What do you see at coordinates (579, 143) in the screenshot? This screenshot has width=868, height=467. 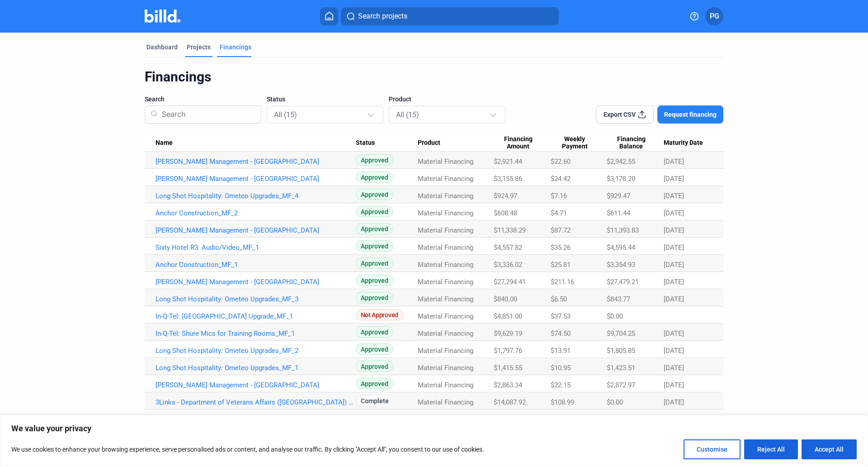 I see `div: Weekly Payment` at bounding box center [579, 143].